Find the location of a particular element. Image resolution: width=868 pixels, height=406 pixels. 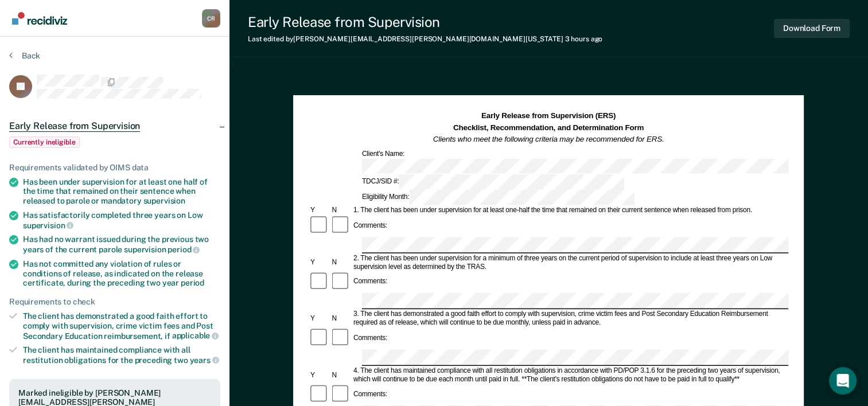

span: Currently ineligible is located at coordinates (44, 142).